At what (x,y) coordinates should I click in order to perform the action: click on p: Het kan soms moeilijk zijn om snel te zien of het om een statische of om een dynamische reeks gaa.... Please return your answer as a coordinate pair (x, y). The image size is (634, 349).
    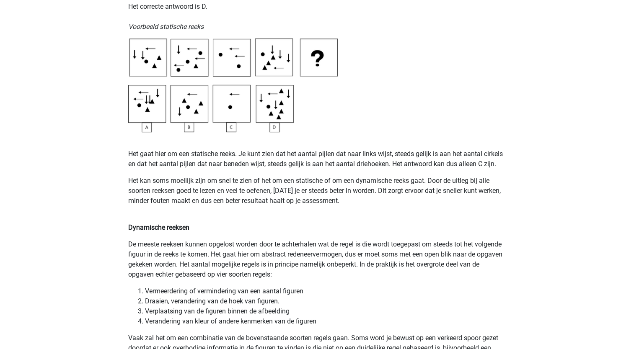
    Looking at the image, I should click on (317, 196).